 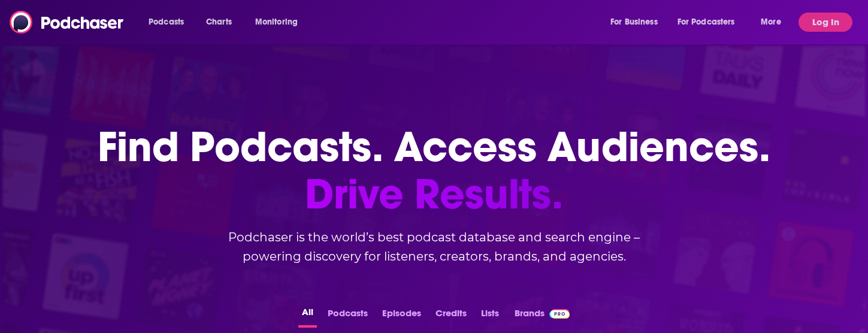 I want to click on span: For Podcasters, so click(x=707, y=23).